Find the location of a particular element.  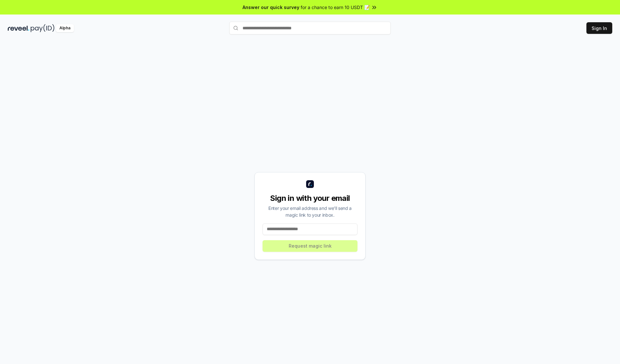

div: Enter your email address and we’ll send a magic link to your inbox. is located at coordinates (310, 212).